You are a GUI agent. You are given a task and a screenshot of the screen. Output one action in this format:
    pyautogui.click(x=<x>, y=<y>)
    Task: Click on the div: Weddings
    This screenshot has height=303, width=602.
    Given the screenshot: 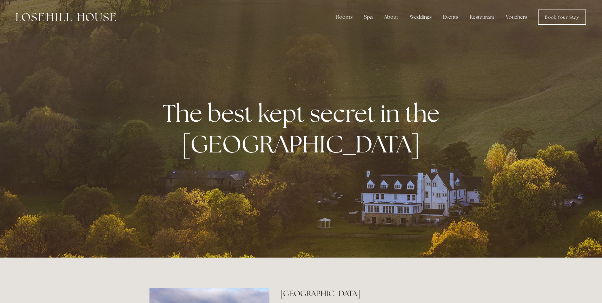 What is the action you would take?
    pyautogui.click(x=421, y=17)
    